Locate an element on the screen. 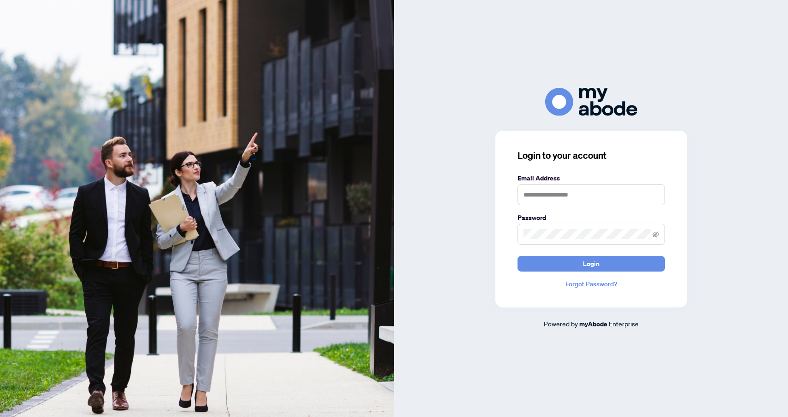 This screenshot has height=417, width=788. h3: Login to your account is located at coordinates (591, 156).